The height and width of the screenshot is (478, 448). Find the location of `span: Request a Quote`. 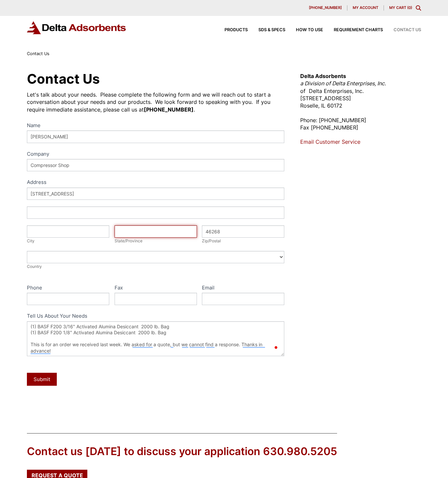

span: Request a Quote is located at coordinates (57, 475).